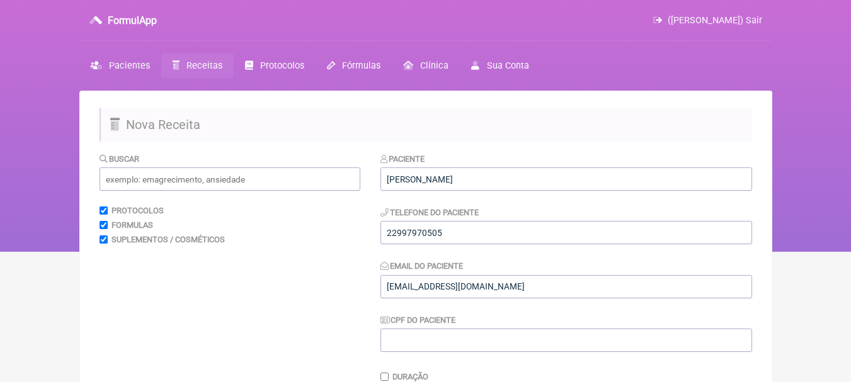 The image size is (851, 382). What do you see at coordinates (132, 225) in the screenshot?
I see `label: Formulas` at bounding box center [132, 225].